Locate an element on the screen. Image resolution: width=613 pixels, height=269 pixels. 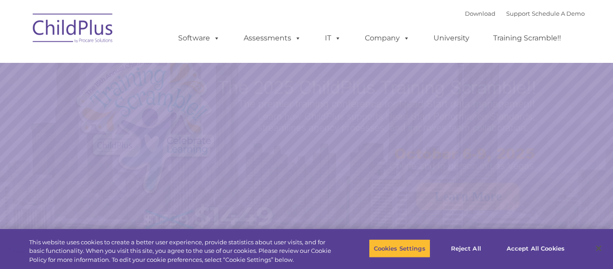
a: Learn More is located at coordinates (468, 196).